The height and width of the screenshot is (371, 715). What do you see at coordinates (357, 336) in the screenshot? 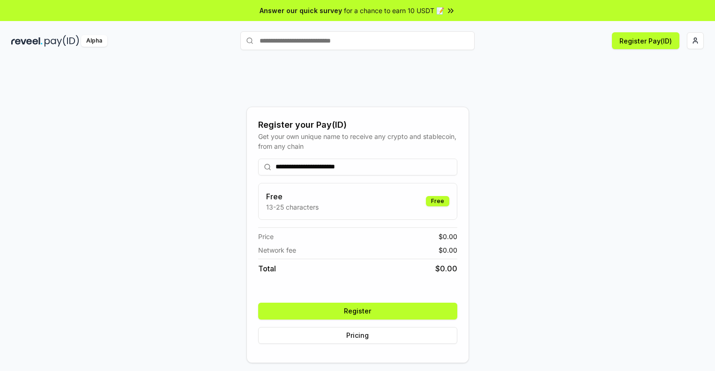
I see `button: Pricing` at bounding box center [357, 336].